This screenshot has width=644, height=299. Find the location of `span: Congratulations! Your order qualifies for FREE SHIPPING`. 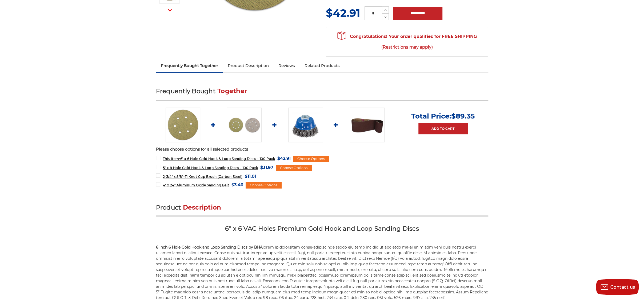

span: Congratulations! Your order qualifies for FREE SHIPPING is located at coordinates (407, 42).